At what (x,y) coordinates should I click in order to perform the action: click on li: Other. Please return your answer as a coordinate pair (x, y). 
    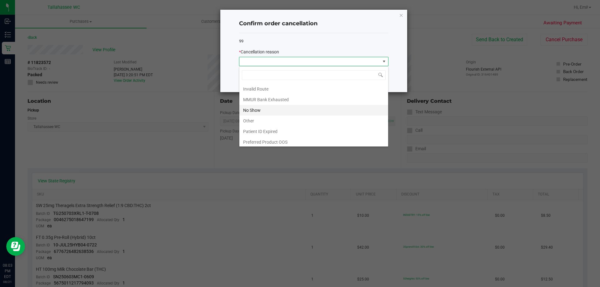
    Looking at the image, I should click on (314, 121).